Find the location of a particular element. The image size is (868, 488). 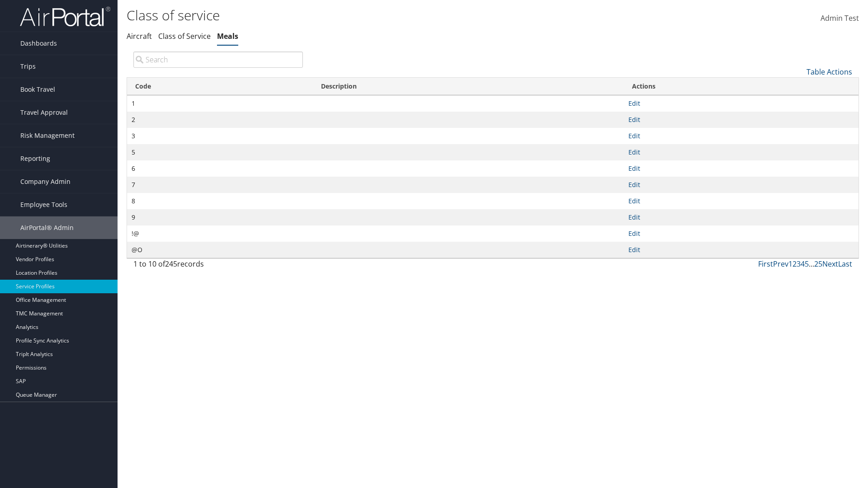

span: Travel Approval is located at coordinates (44, 113).